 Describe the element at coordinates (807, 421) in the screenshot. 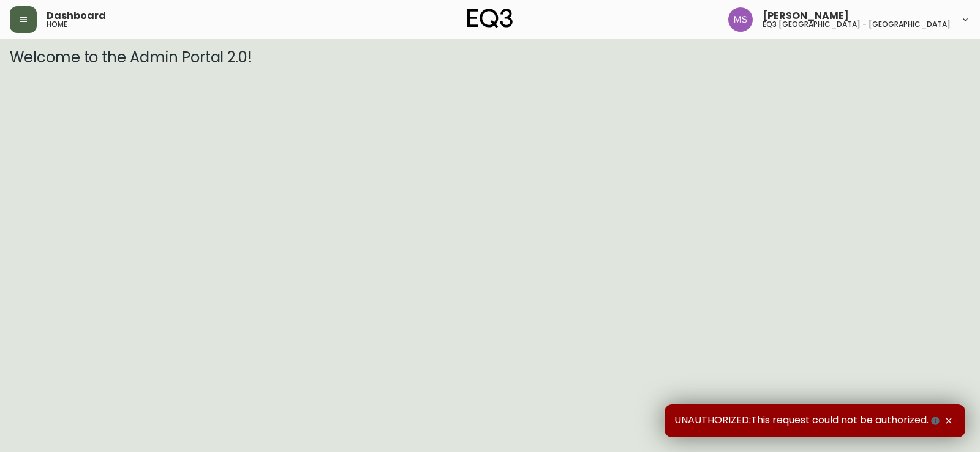

I see `span: UNAUTHORIZED:This request could not be authorized.` at that location.